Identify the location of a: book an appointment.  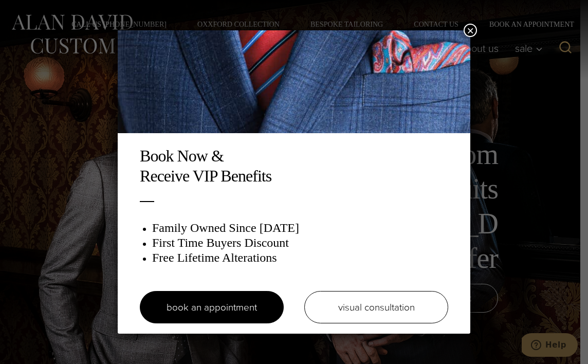
(212, 307).